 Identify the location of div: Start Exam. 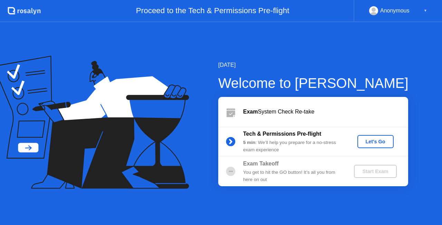
(375, 171).